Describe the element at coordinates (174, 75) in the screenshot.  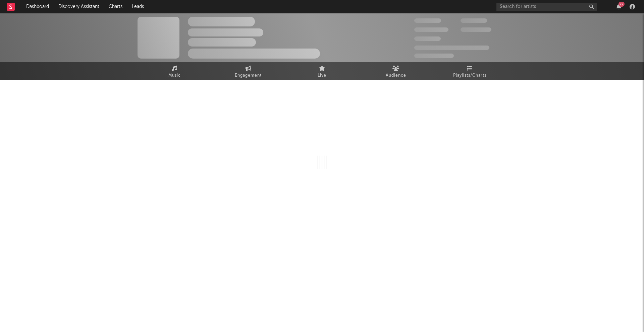
I see `span: Music` at that location.